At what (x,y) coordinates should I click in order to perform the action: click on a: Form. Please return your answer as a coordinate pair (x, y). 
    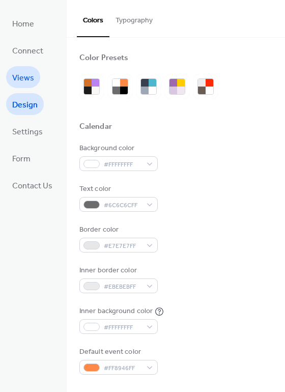
    Looking at the image, I should click on (21, 158).